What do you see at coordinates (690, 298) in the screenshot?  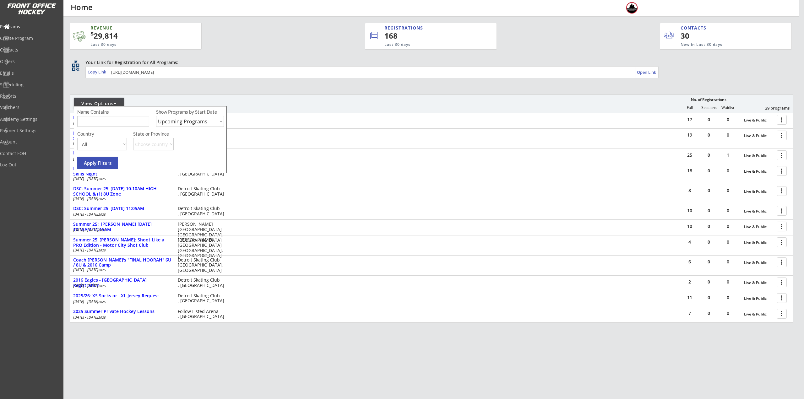 I see `div: 11` at bounding box center [690, 298].